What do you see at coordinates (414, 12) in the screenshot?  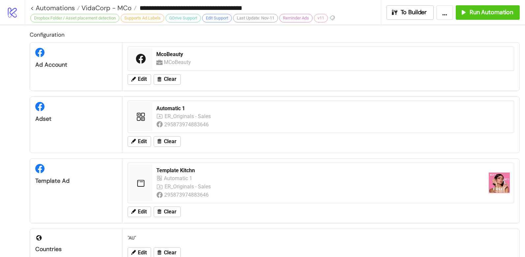 I see `span: To Builder` at bounding box center [414, 12].